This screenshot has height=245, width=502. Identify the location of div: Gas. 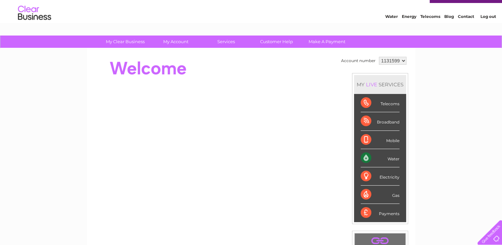
(380, 195).